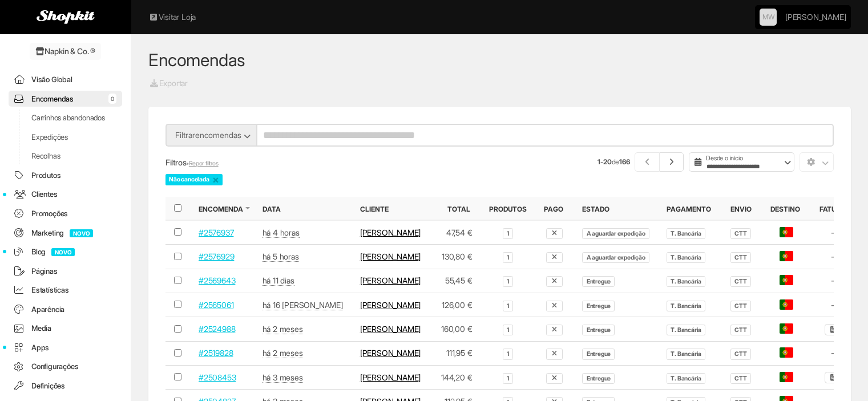 The width and height of the screenshot is (868, 401). I want to click on button: Encomenda, so click(222, 209).